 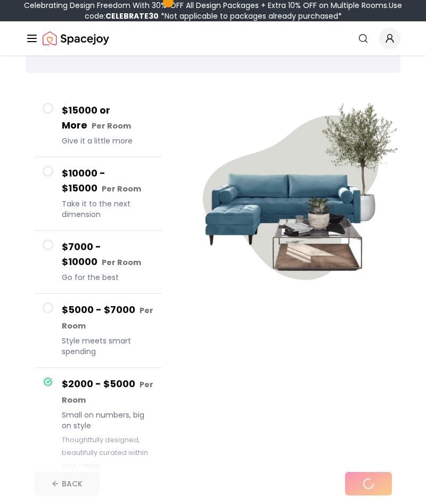 What do you see at coordinates (132, 16) in the screenshot?
I see `b: CELEBRATE30` at bounding box center [132, 16].